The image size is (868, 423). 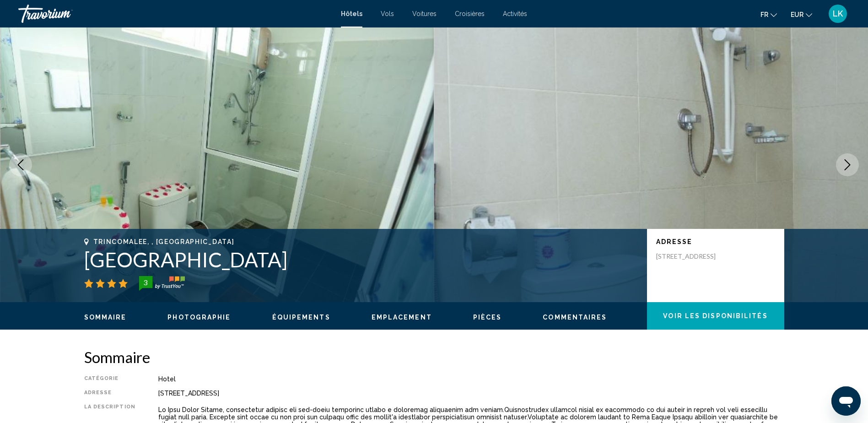 What do you see at coordinates (716, 242) in the screenshot?
I see `p: Adresse` at bounding box center [716, 242].